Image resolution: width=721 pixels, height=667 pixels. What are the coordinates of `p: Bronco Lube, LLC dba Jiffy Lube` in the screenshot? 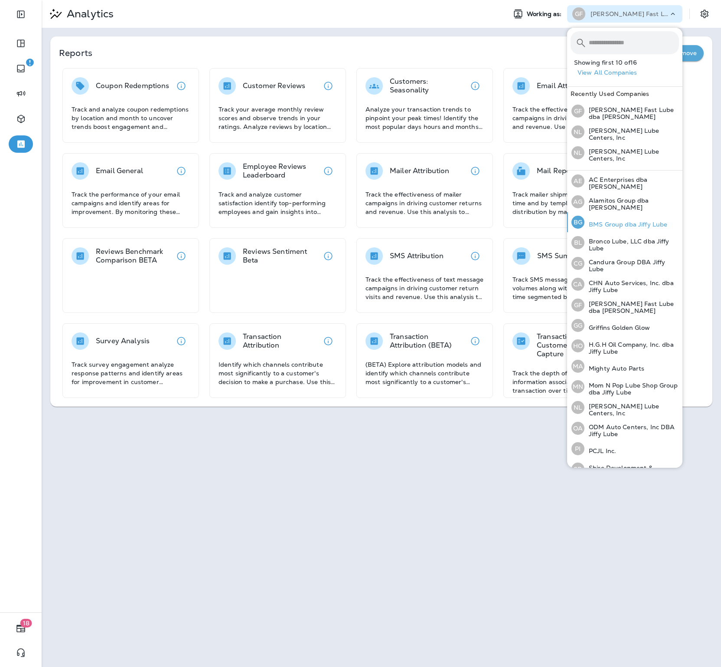 It's located at (632, 245).